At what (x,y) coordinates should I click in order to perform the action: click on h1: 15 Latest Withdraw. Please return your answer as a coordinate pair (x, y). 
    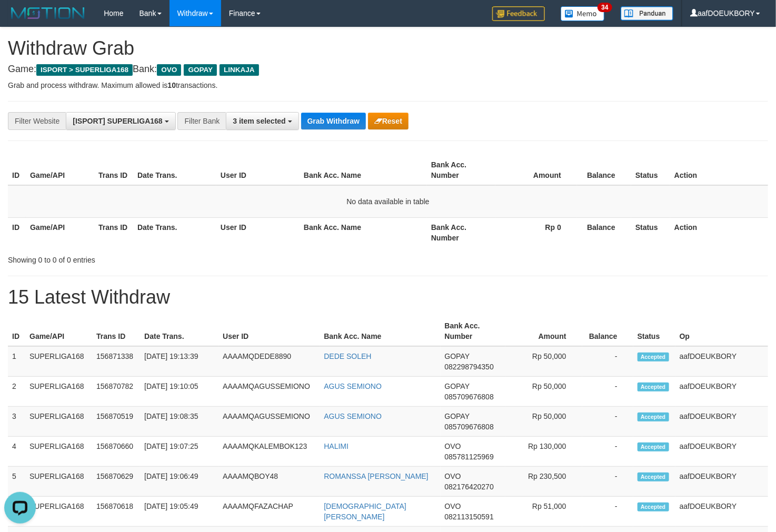
    Looking at the image, I should click on (388, 297).